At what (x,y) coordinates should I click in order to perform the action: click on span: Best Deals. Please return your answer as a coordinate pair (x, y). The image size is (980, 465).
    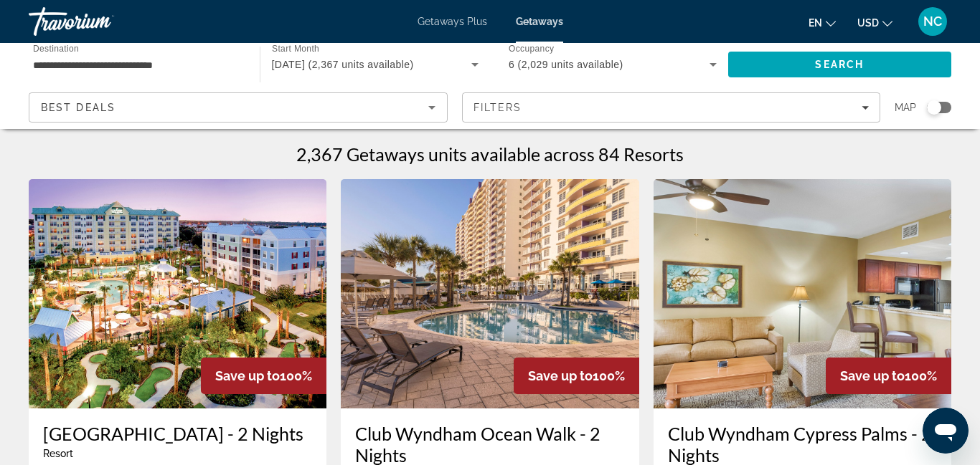
    Looking at the image, I should click on (78, 107).